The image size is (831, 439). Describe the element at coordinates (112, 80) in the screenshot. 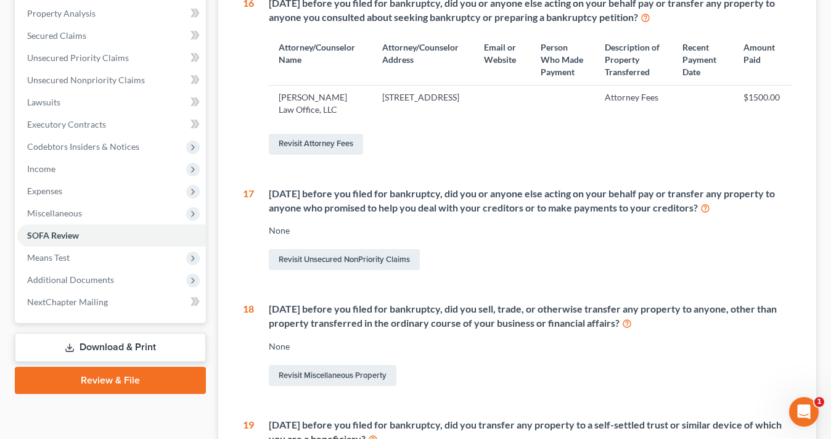

I see `a: Unsecured Nonpriority Claims` at that location.